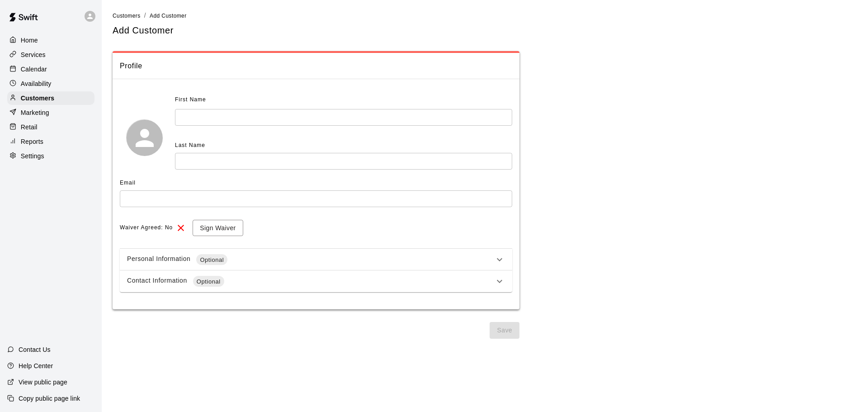 The width and height of the screenshot is (868, 412). Describe the element at coordinates (51, 156) in the screenshot. I see `div: Settings` at that location.